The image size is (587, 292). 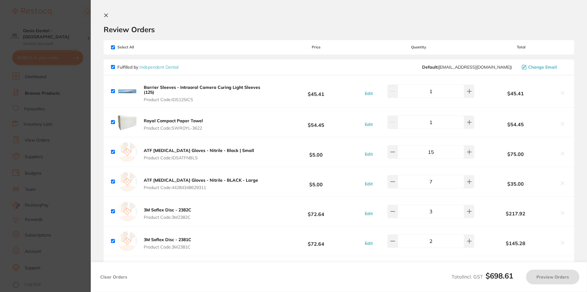 I want to click on img: azEydHd5aA, so click(x=127, y=91).